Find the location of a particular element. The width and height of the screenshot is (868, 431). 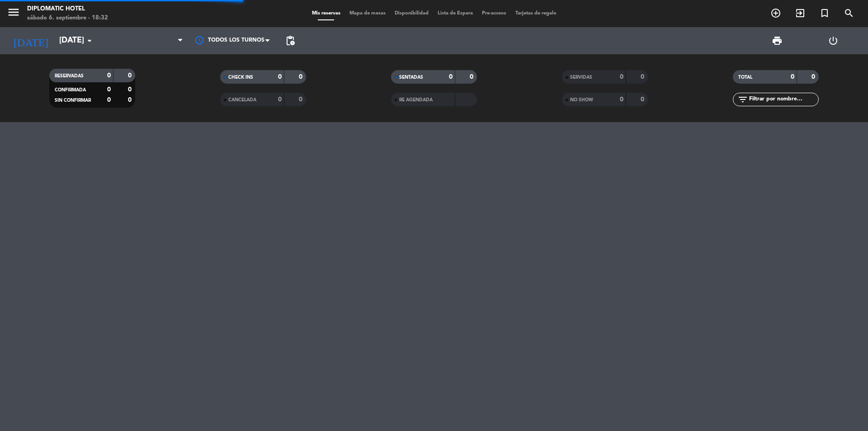

span: Mis reservas is located at coordinates (326, 13).